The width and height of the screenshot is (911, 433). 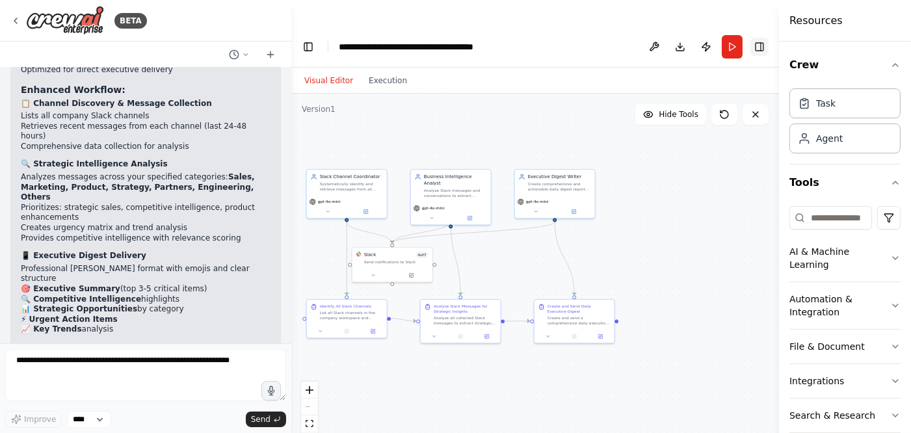 I want to click on g: Edge from dfc271b9-56d0-48e4-93d7-20bbc0190698 to 1213feb4-0521-49b0-b1f2-f3d8ce7e90fb, so click(x=346, y=258).